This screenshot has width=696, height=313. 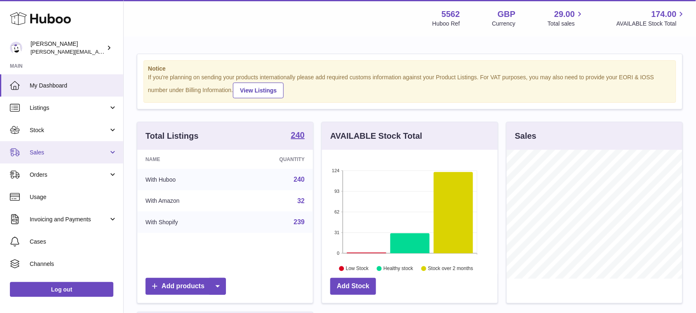 What do you see at coordinates (358, 268) in the screenshot?
I see `text: Low Stock` at bounding box center [358, 268].